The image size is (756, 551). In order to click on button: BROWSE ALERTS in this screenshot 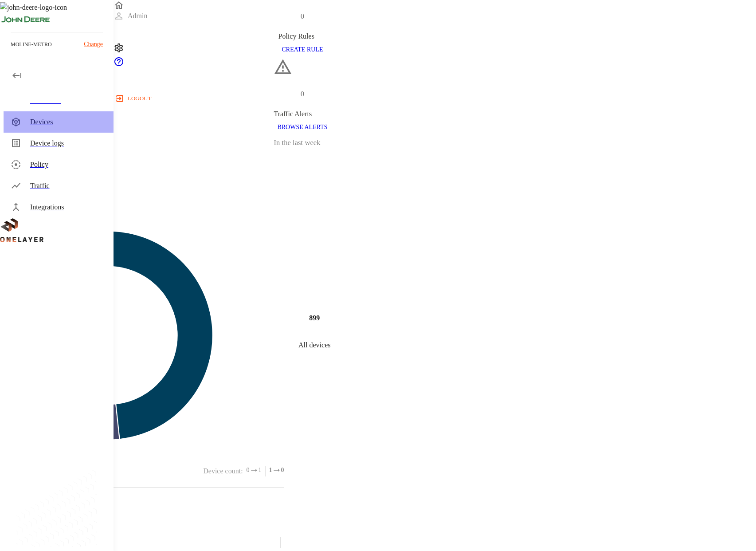, I will do `click(302, 127)`.